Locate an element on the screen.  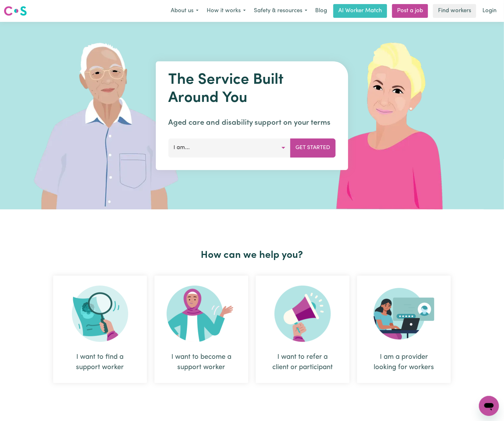
img: Careseekers logo is located at coordinates (16, 11).